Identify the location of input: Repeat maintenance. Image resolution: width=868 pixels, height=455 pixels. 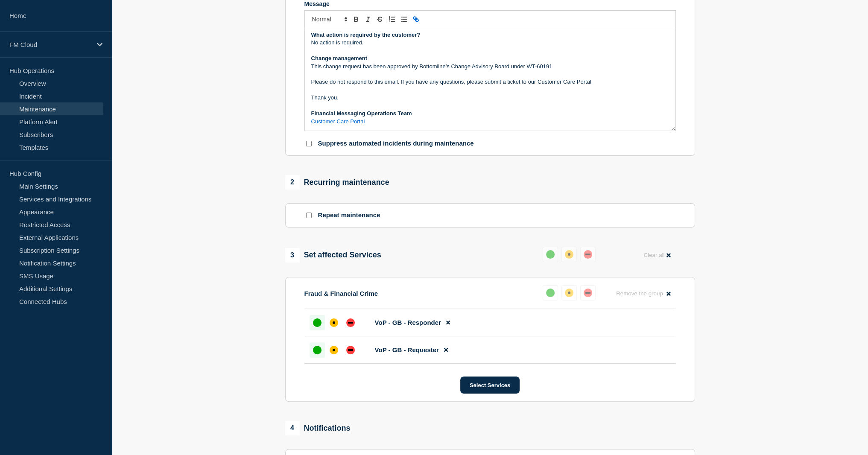
(309, 215).